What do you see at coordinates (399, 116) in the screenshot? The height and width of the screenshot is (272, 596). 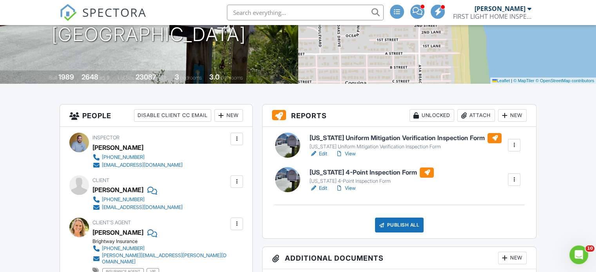 I see `h3: Reports` at bounding box center [399, 116].